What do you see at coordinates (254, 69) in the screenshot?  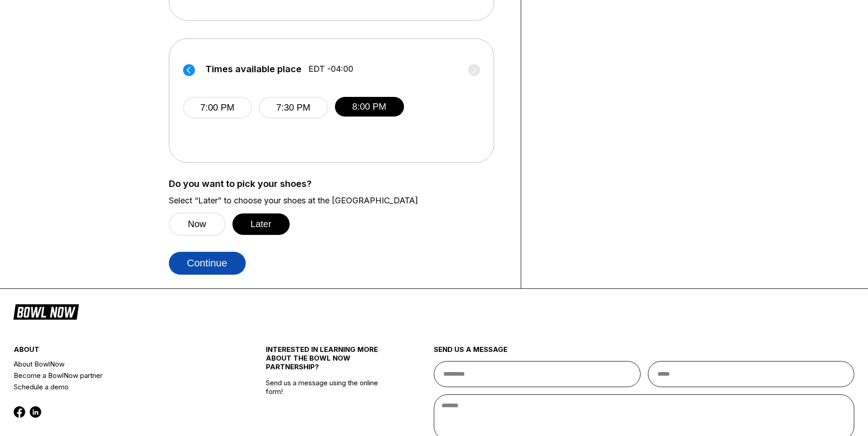 I see `span: Times available place` at bounding box center [254, 69].